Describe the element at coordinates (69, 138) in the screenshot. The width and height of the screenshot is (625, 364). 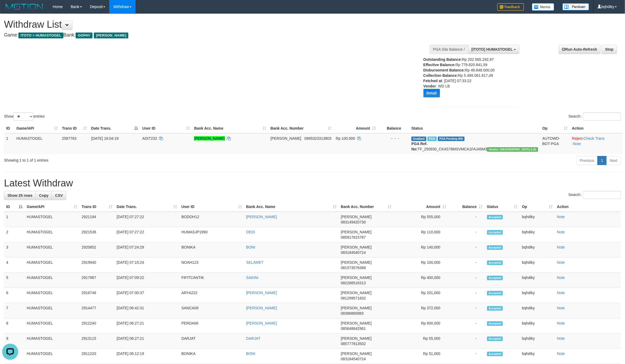
I see `span: 2587763` at that location.